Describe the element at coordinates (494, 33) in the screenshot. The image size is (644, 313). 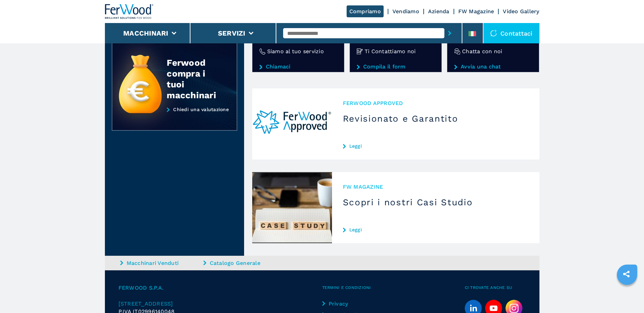
I see `img: Contattaci` at that location.